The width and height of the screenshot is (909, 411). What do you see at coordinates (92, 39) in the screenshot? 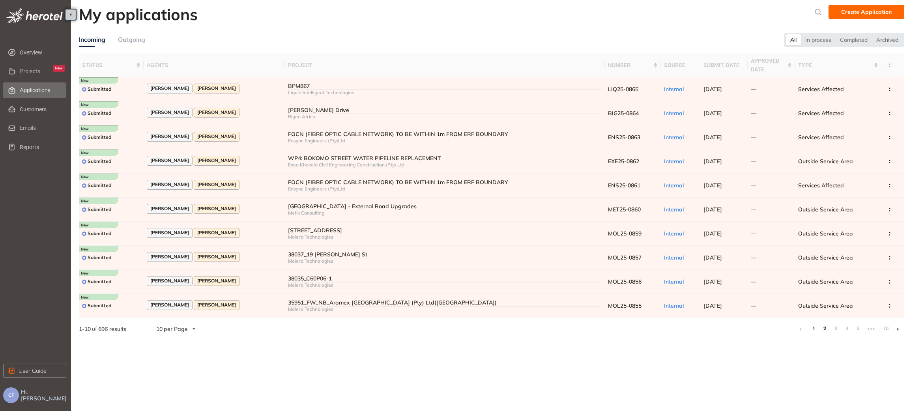
I see `div: Incoming` at bounding box center [92, 39].